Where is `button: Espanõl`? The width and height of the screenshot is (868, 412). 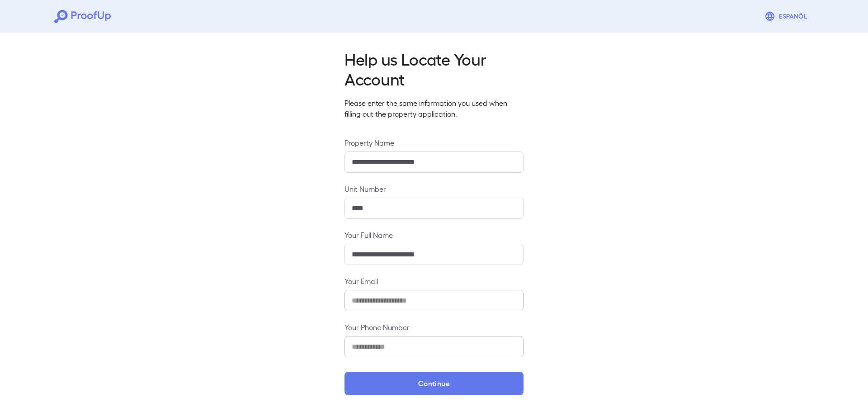 button: Espanõl is located at coordinates (787, 16).